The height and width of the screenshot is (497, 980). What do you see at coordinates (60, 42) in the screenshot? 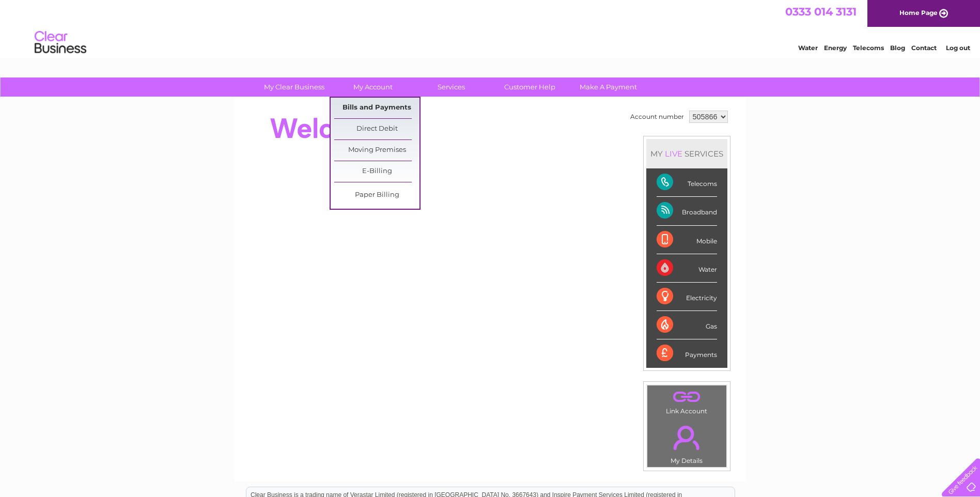
I see `img: logo.png` at bounding box center [60, 42].